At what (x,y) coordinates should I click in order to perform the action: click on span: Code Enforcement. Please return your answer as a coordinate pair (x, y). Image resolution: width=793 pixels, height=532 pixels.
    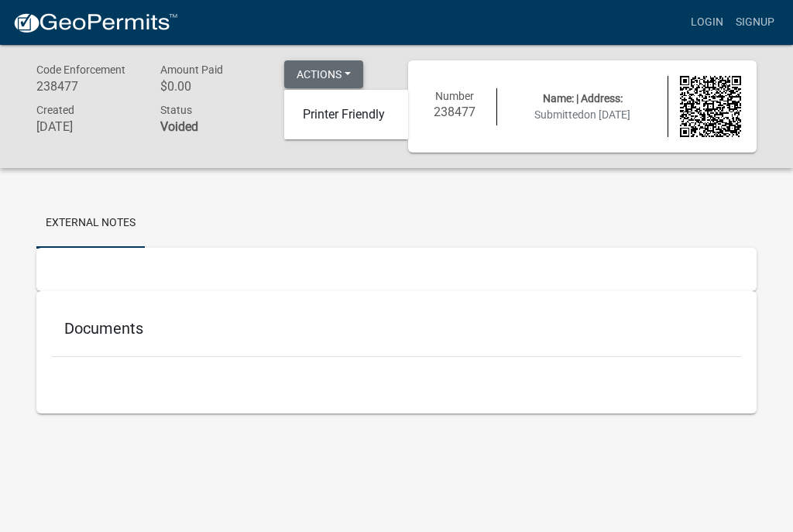
    Looking at the image, I should click on (80, 69).